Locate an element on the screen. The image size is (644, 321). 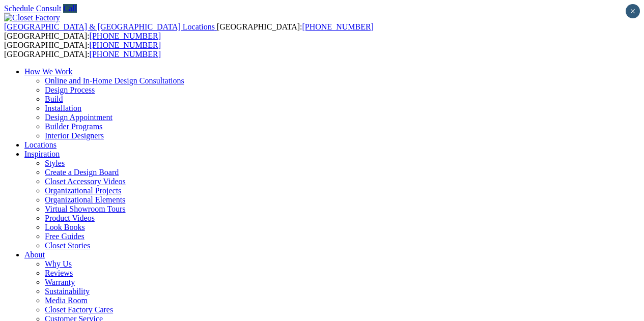
a: Builder Programs is located at coordinates (73, 126).